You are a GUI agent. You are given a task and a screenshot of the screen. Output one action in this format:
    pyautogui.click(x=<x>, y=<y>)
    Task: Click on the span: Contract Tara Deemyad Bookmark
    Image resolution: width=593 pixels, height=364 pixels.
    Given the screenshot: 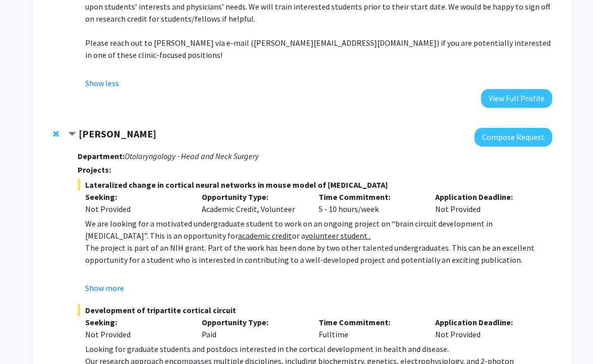 What is the action you would take?
    pyautogui.click(x=72, y=135)
    